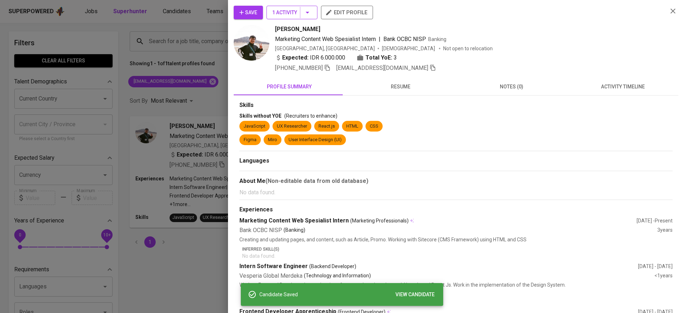 The width and height of the screenshot is (684, 313). Describe the element at coordinates (448, 230) in the screenshot. I see `div: Bank OCBC NISP` at that location.